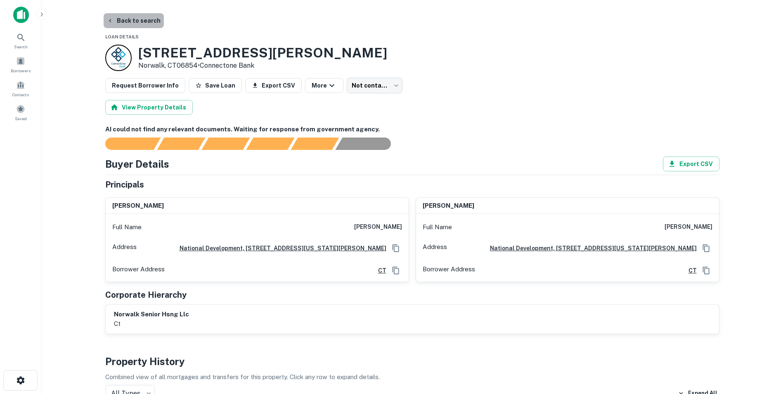  Describe the element at coordinates (374, 85) in the screenshot. I see `div: Not contacted` at that location.